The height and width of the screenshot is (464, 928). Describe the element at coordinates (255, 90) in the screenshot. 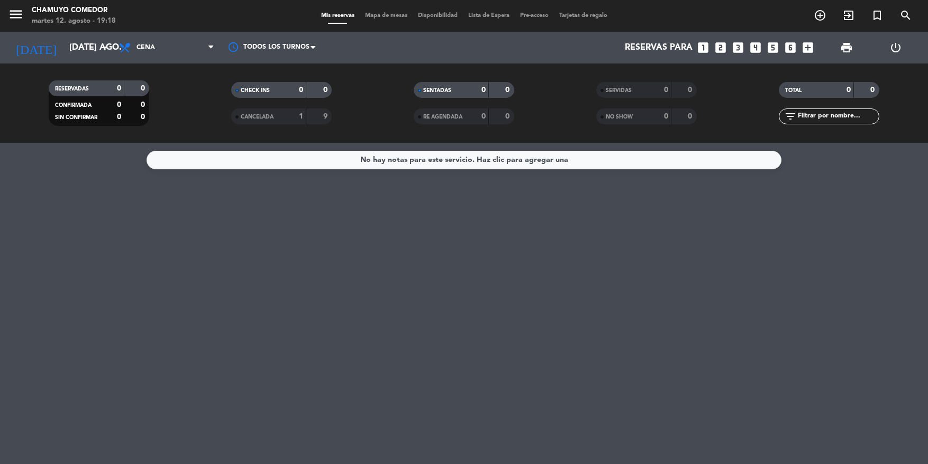

I see `span: CHECK INS` at that location.